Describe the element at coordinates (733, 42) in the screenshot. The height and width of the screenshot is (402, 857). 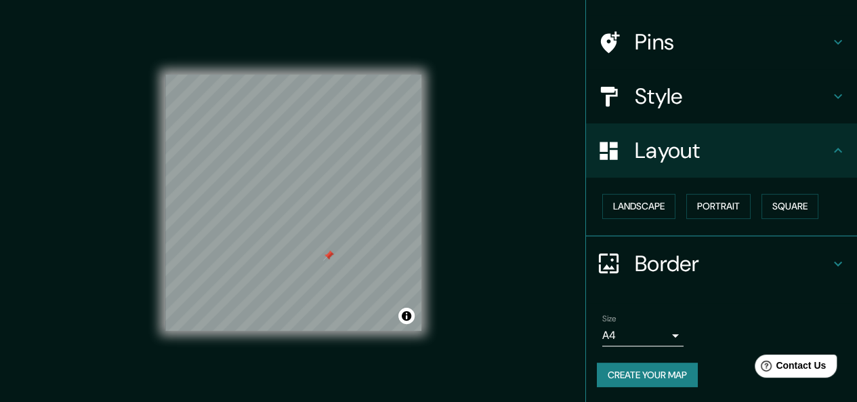
I see `h4: Pins` at that location.